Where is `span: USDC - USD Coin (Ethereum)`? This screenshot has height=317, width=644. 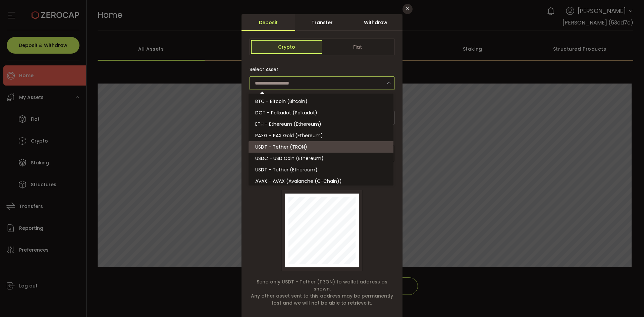
span: USDC - USD Coin (Ethereum) is located at coordinates (289, 158).